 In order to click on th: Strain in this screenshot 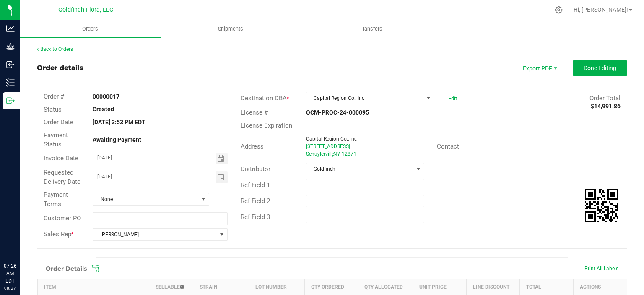, I will do `click(221, 286)`.